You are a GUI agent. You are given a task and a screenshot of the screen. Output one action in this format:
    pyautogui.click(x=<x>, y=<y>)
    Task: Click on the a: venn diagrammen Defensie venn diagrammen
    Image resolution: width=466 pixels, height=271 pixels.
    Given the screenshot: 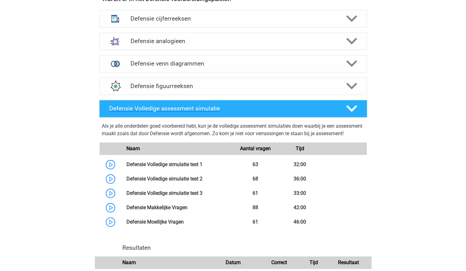 What is the action you would take?
    pyautogui.click(x=233, y=64)
    